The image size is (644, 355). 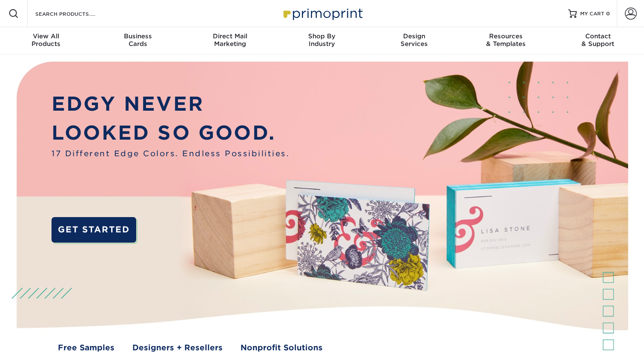 I want to click on a: Resources& Templates, so click(x=506, y=41).